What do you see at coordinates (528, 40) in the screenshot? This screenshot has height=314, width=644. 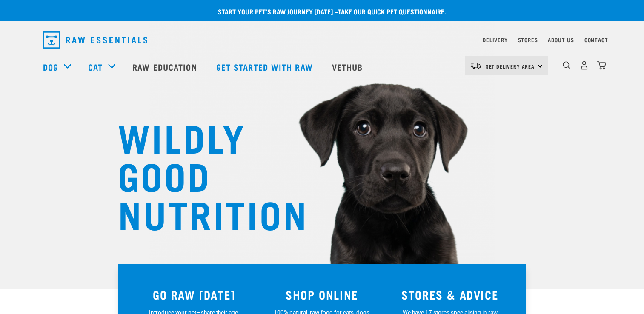 I see `a: Stores` at bounding box center [528, 40].